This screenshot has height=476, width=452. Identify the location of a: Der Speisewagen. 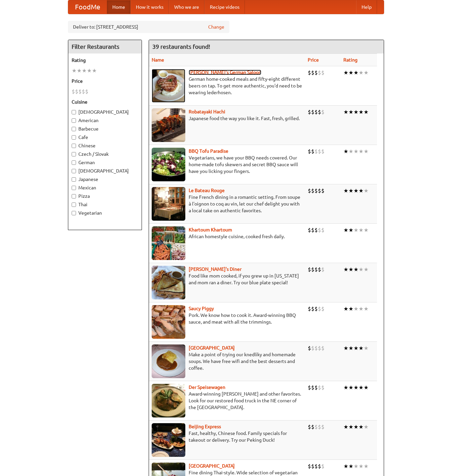
(207, 387).